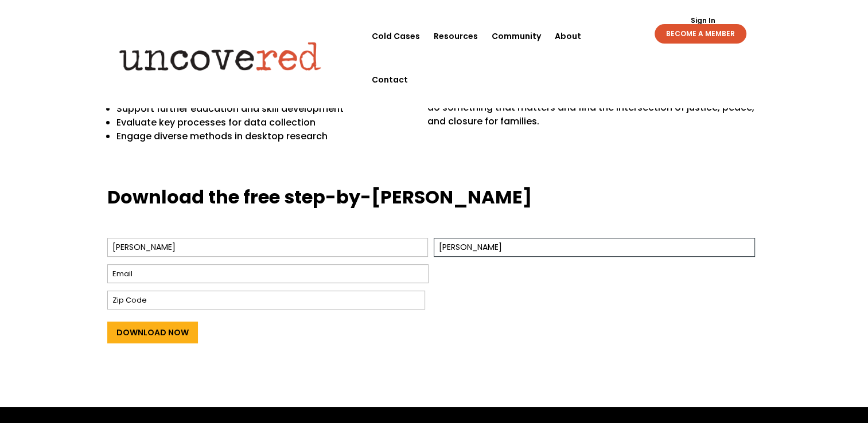 The image size is (868, 423). Describe the element at coordinates (267, 273) in the screenshot. I see `input: Email` at that location.